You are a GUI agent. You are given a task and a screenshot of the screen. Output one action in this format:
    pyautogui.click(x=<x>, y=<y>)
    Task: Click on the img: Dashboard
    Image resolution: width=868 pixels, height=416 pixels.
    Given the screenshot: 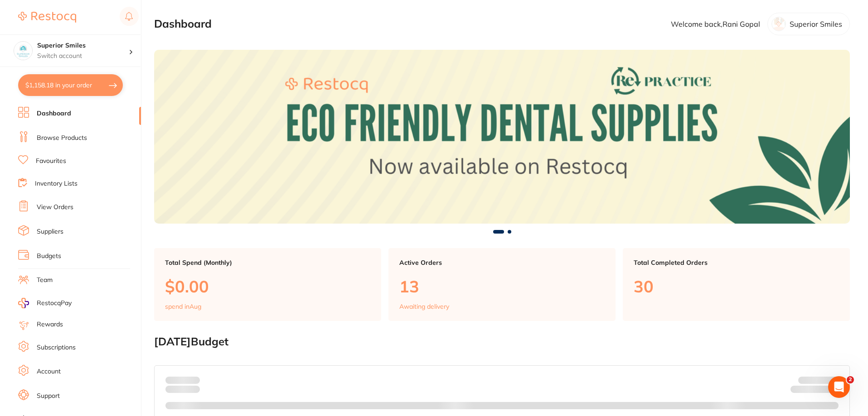 What is the action you would take?
    pyautogui.click(x=502, y=137)
    